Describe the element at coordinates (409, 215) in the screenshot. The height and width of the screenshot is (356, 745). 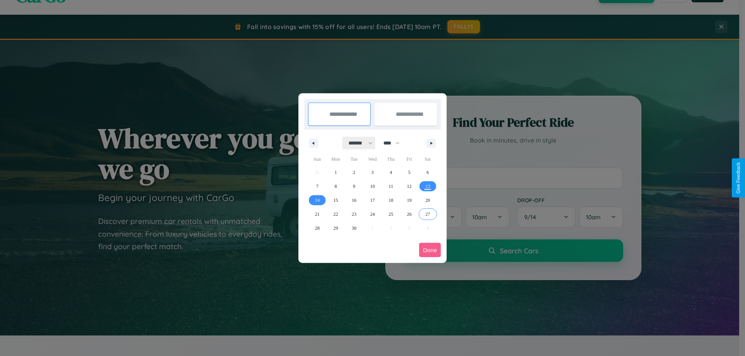
I see `button: 26` at that location.